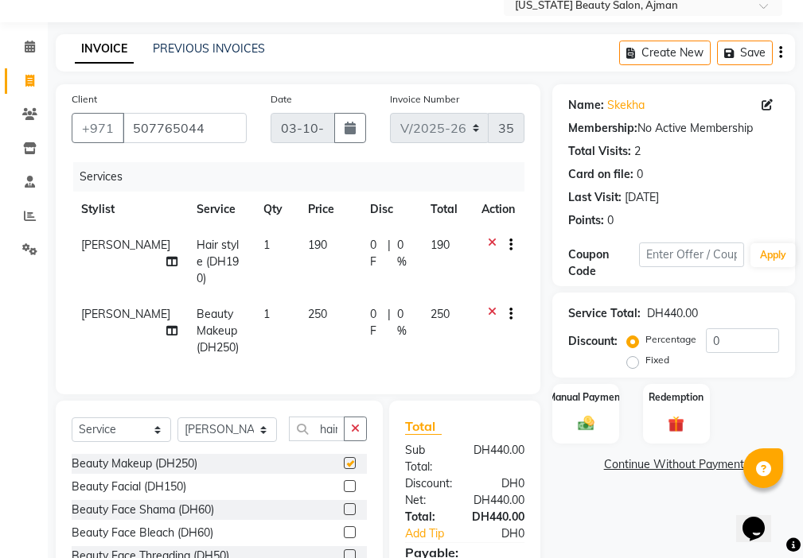  Describe the element at coordinates (602, 128) in the screenshot. I see `div: Membership:` at that location.